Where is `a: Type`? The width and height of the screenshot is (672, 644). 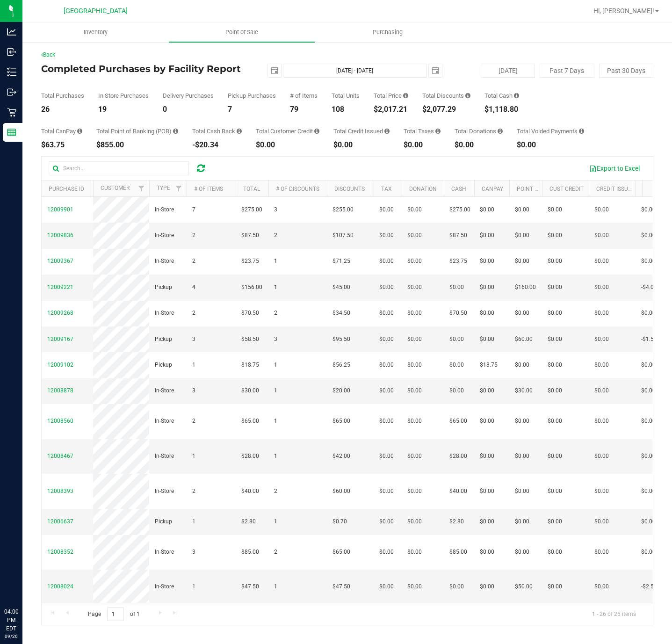 a: Type is located at coordinates (163, 188).